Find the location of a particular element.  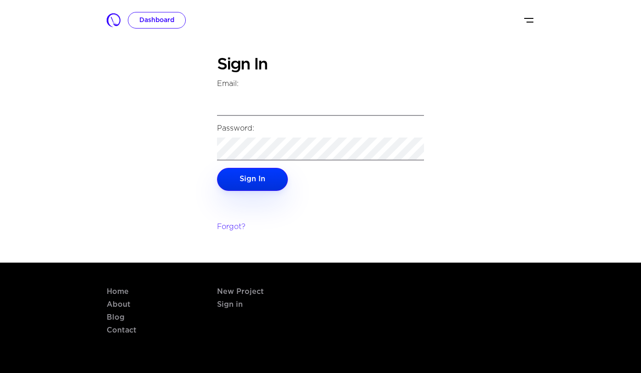

legend: Password: is located at coordinates (320, 130).